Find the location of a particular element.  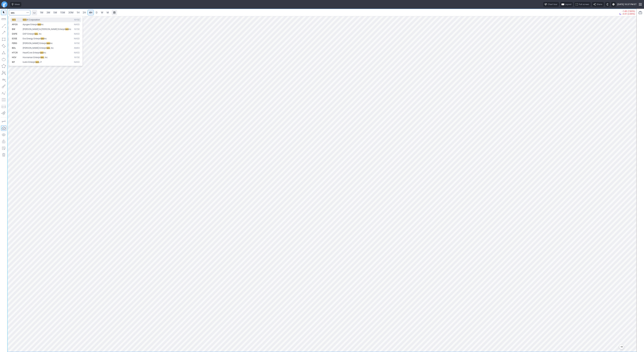

a: 30M is located at coordinates (71, 13).